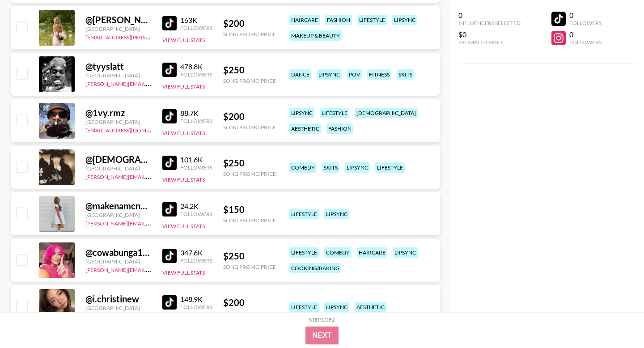 The width and height of the screenshot is (644, 348). What do you see at coordinates (379, 74) in the screenshot?
I see `div: fitness` at bounding box center [379, 74].